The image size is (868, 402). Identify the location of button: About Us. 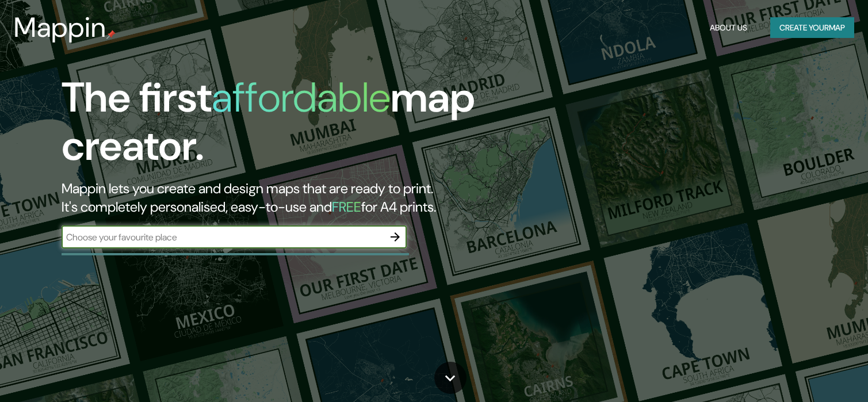
(728, 28).